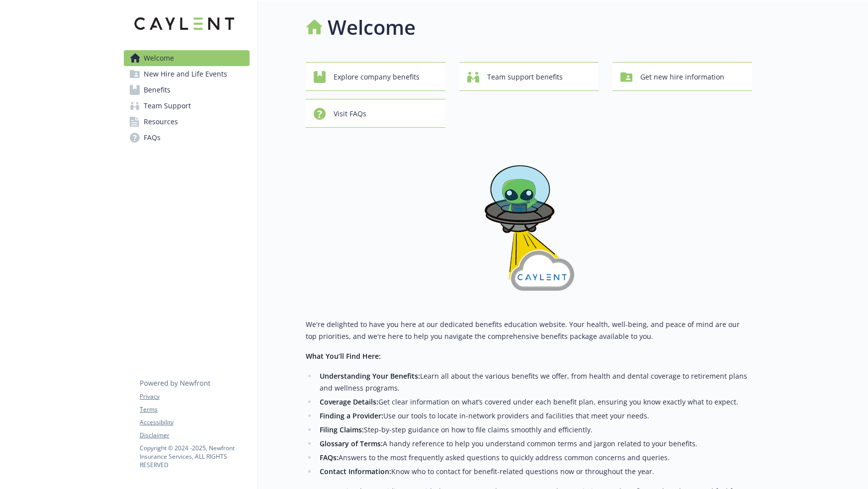 This screenshot has height=489, width=868. What do you see at coordinates (159, 58) in the screenshot?
I see `span: Welcome` at bounding box center [159, 58].